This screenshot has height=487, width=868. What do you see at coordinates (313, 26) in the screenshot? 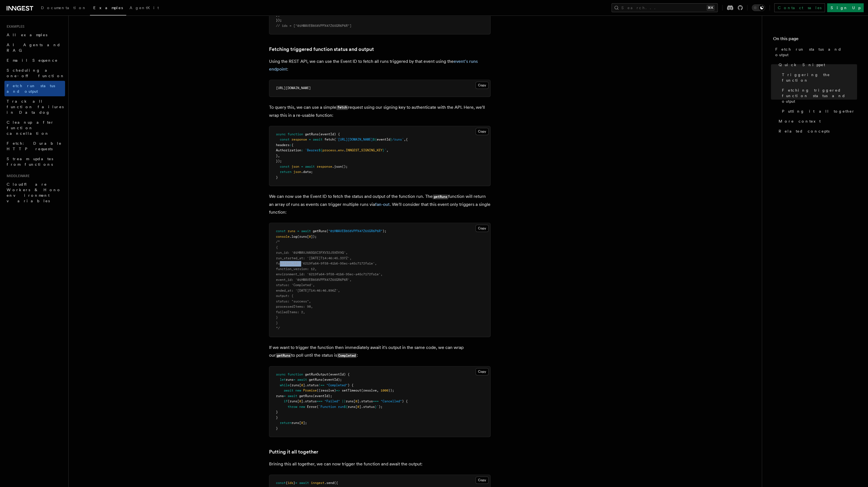
I see `span: // ids = ["01HWAVEB858VPPX47Z65GR6P6R"]` at bounding box center [313, 26].